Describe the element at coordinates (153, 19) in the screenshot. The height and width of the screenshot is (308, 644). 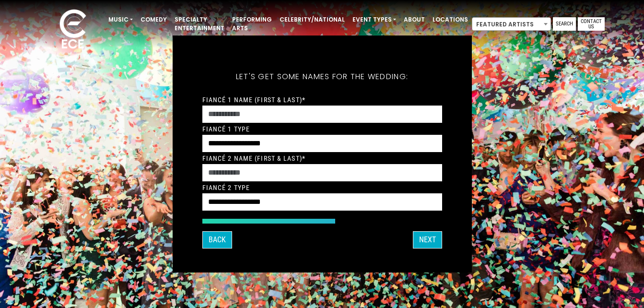
I see `a: Comedy` at that location.